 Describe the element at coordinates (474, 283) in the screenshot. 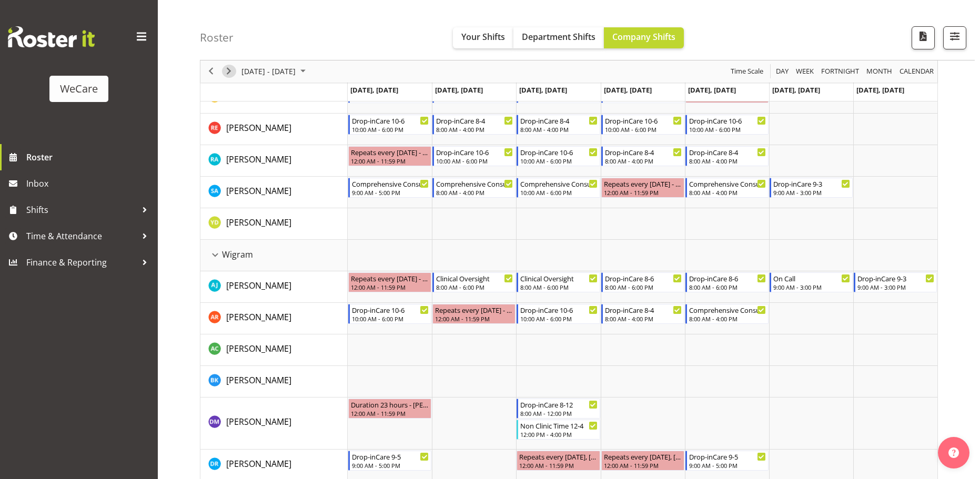

I see `div: AJ Jones"s event - Clinical Oversight Begin From Tuesday, November 18, 2025 at 8:00:00 AM GMT+13:...` at that location.